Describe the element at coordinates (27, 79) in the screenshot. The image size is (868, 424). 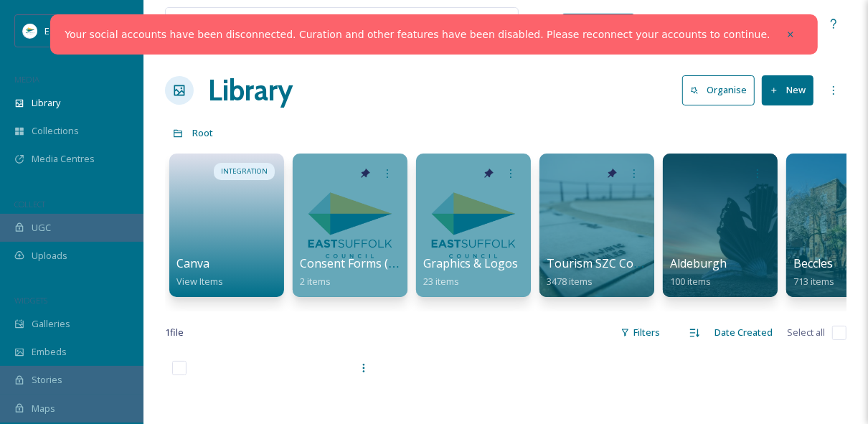
I see `span: MEDIA` at that location.